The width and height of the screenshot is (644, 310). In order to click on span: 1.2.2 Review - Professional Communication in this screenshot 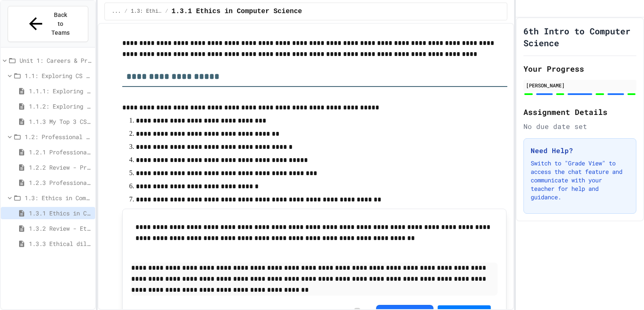, I will do `click(60, 167)`.